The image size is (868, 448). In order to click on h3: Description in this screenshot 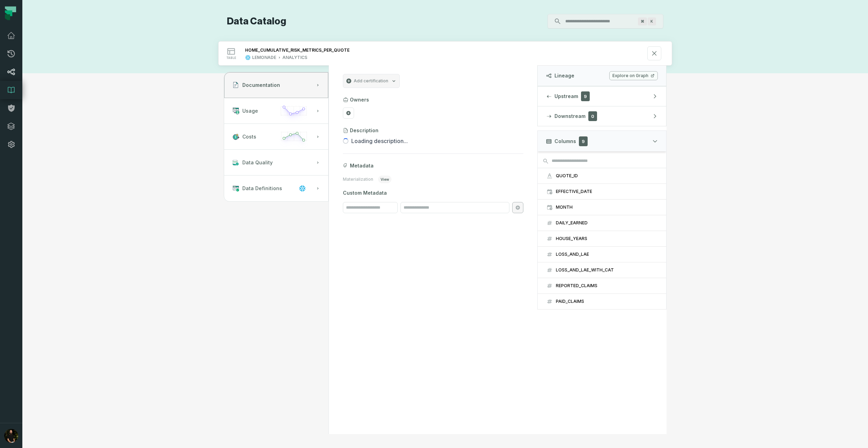, I will do `click(364, 131)`.